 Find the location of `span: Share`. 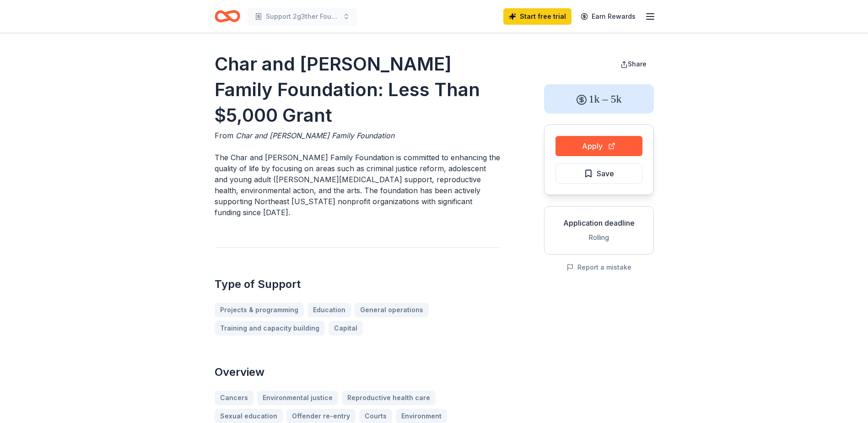

span: Share is located at coordinates (637, 64).